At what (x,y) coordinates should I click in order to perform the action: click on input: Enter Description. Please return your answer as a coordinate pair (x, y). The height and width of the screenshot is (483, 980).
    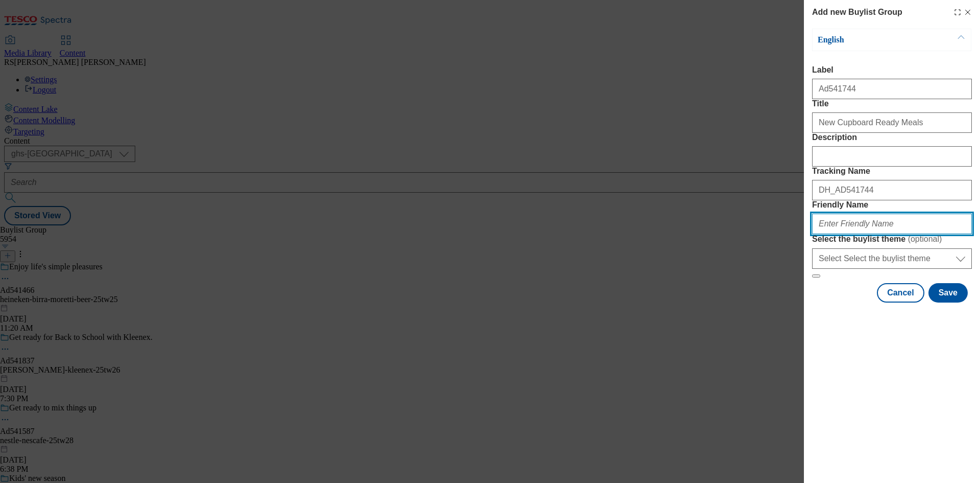
    Looking at the image, I should click on (892, 156).